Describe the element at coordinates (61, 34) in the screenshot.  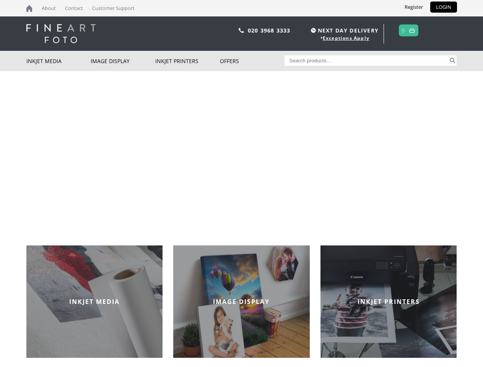
I see `img: logo-white.svg` at that location.